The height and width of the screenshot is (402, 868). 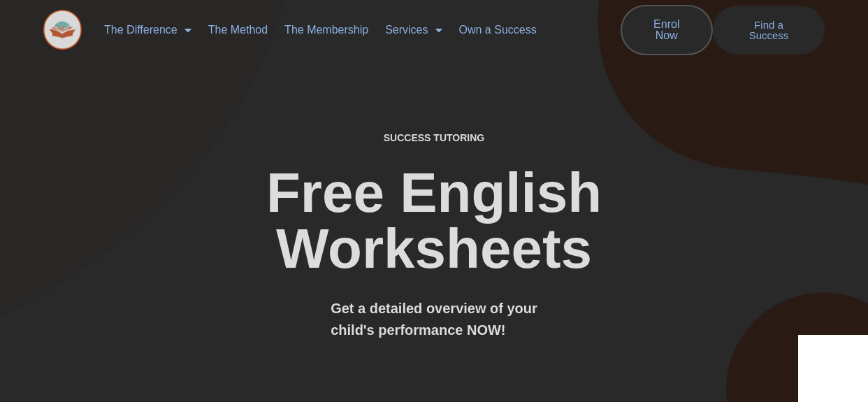 What do you see at coordinates (833, 368) in the screenshot?
I see `div: Chat Widget` at bounding box center [833, 368].